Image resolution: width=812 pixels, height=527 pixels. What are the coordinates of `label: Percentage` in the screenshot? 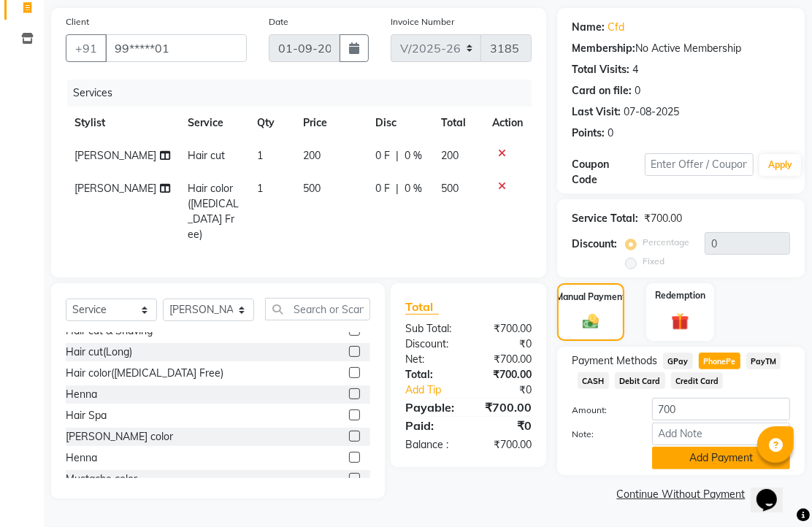 It's located at (666, 242).